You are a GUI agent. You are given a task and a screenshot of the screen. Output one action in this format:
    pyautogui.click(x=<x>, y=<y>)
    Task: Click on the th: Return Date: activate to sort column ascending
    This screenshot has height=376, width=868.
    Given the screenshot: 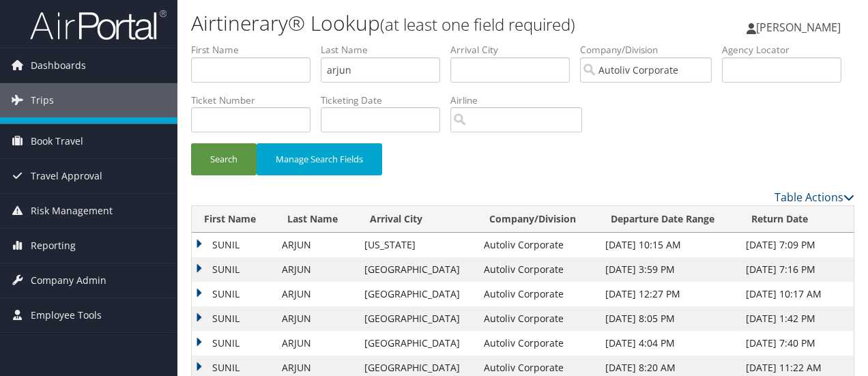 What is the action you would take?
    pyautogui.click(x=796, y=219)
    